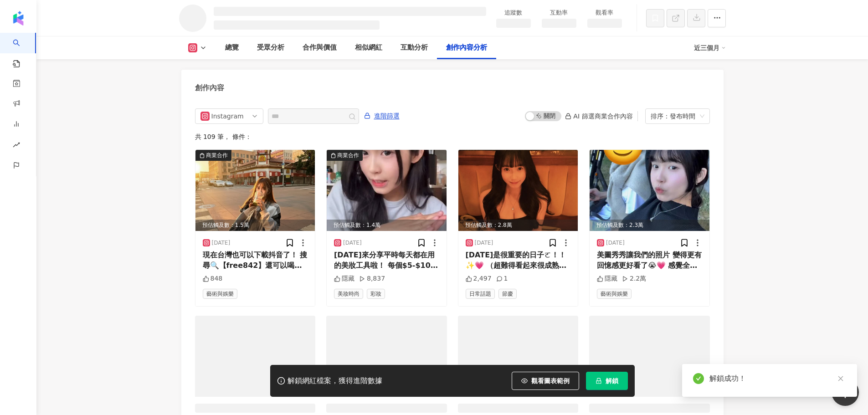 Image resolution: width=868 pixels, height=415 pixels. Describe the element at coordinates (508, 294) in the screenshot. I see `span: 節慶` at that location.